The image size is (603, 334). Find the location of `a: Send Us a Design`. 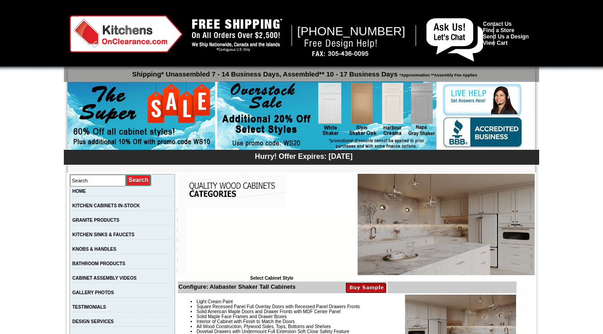

a: Send Us a Design is located at coordinates (505, 37).